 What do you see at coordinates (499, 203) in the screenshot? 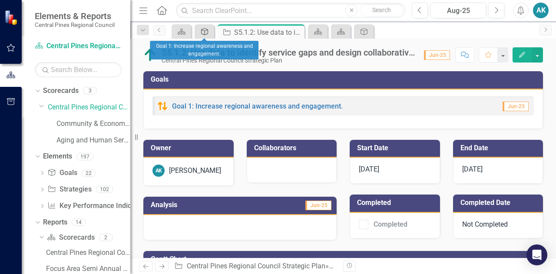
I see `h3: Completed Date` at bounding box center [499, 203].